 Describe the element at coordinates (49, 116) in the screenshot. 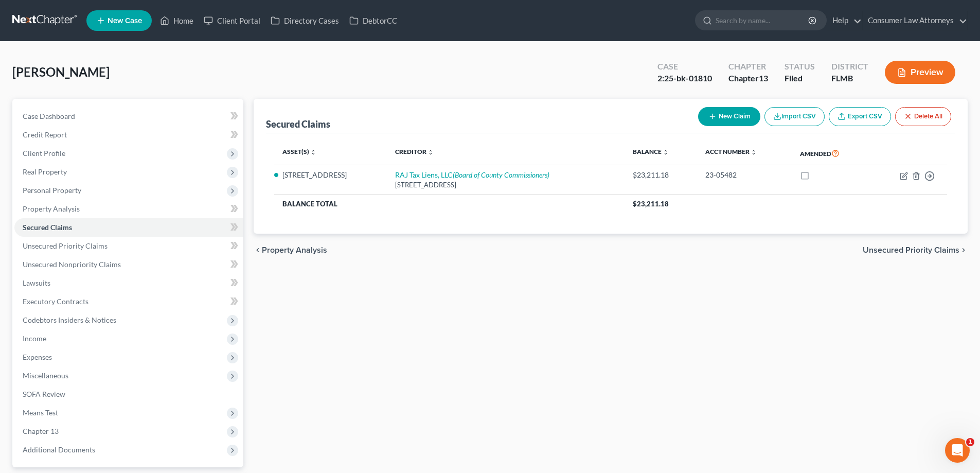

I see `span: Case Dashboard` at that location.